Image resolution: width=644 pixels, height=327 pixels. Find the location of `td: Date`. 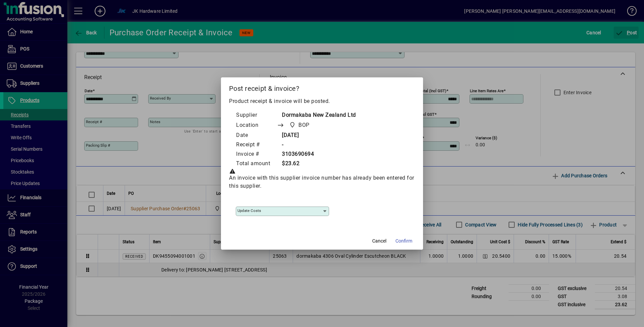

td: Date is located at coordinates (256, 135).